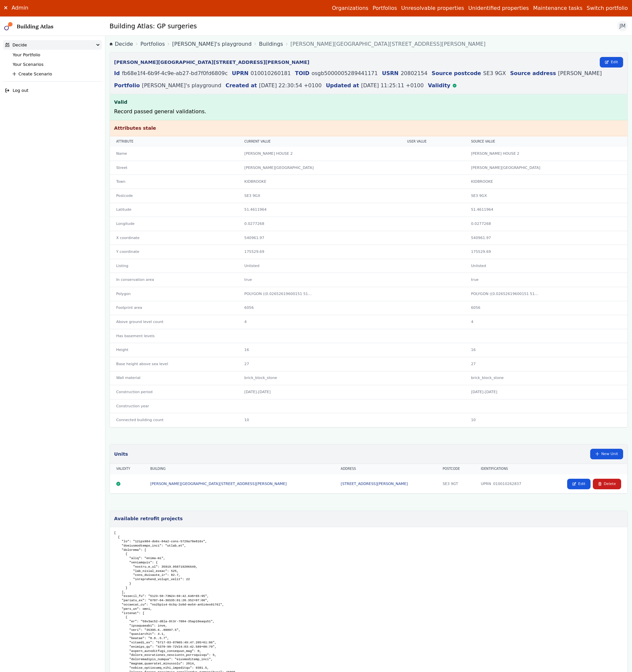  What do you see at coordinates (174, 182) in the screenshot?
I see `div: Town` at bounding box center [174, 182].